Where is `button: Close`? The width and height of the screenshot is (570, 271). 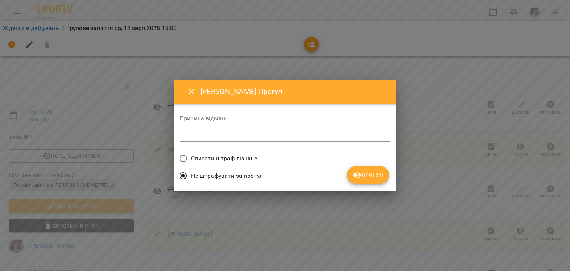 button: Close is located at coordinates (192, 92).